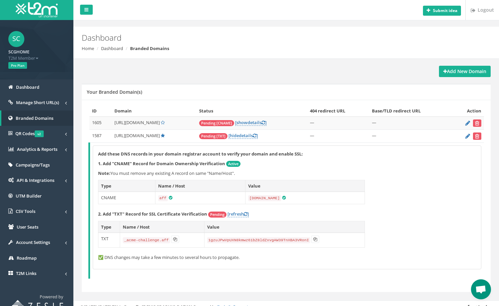  What do you see at coordinates (217, 214) in the screenshot?
I see `span: Pending` at bounding box center [217, 214].